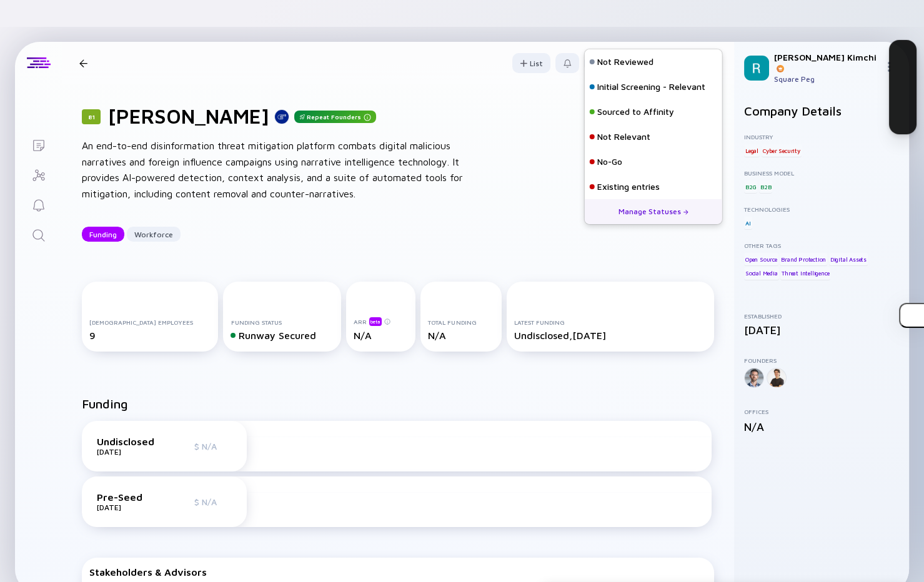 The height and width of the screenshot is (582, 924). Describe the element at coordinates (821, 316) in the screenshot. I see `div: Established` at that location.